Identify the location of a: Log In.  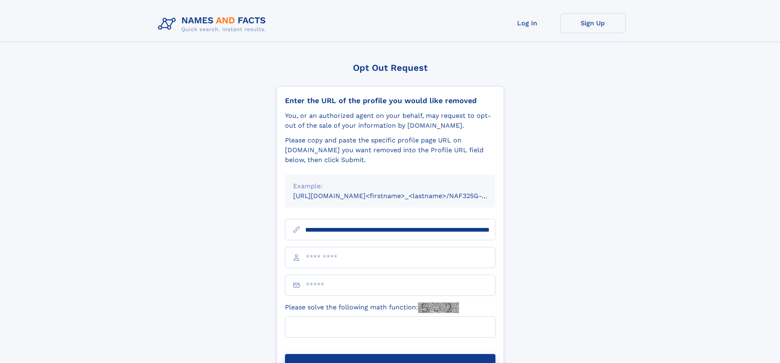
(527, 23).